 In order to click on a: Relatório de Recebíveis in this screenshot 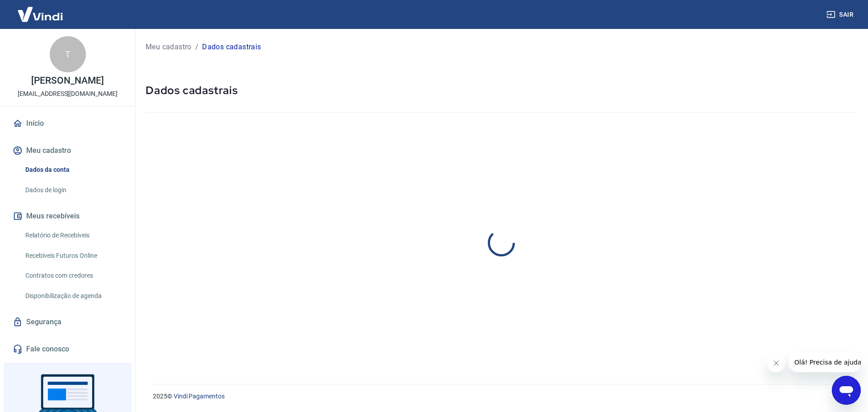, I will do `click(73, 235)`.